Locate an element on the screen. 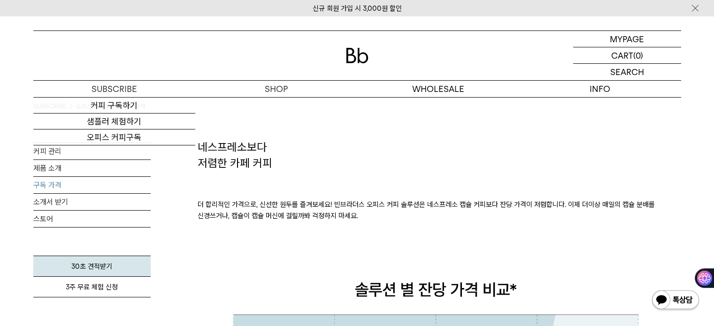 Image resolution: width=714 pixels, height=326 pixels. p: MYPAGE is located at coordinates (627, 39).